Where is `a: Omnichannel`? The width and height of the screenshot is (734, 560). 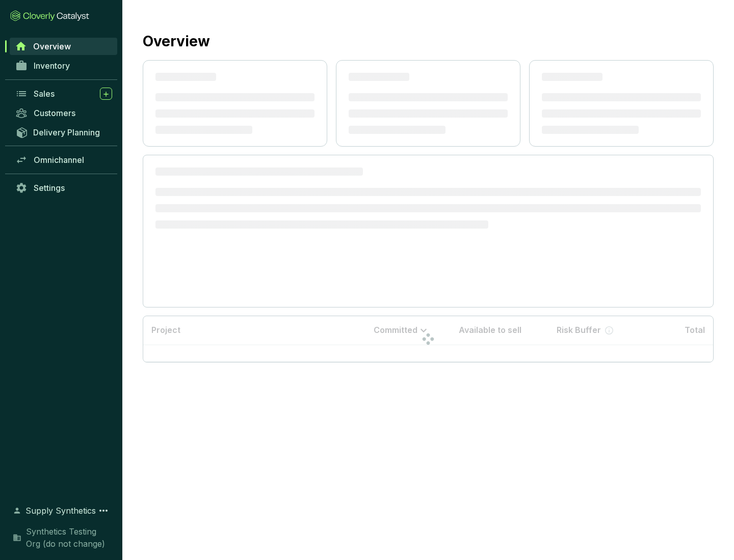
a: Omnichannel is located at coordinates (64, 160).